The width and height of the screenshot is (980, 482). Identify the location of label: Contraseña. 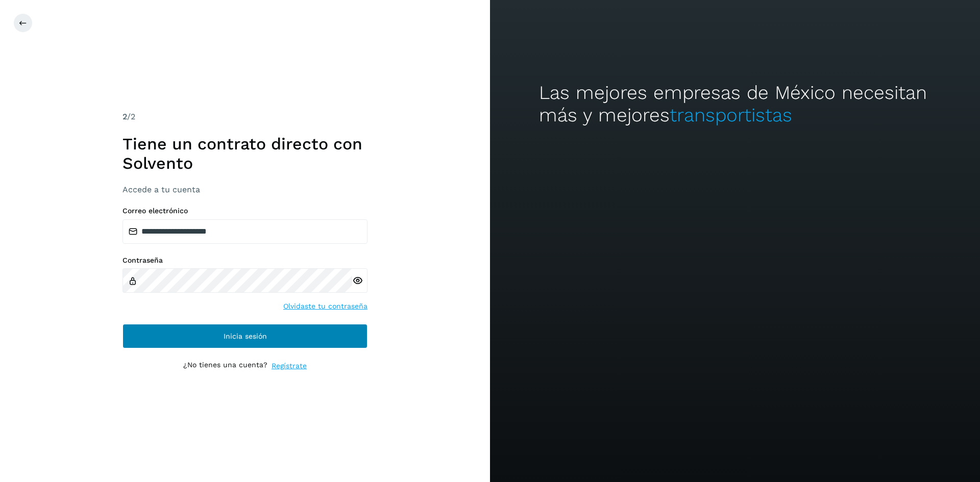
(245, 260).